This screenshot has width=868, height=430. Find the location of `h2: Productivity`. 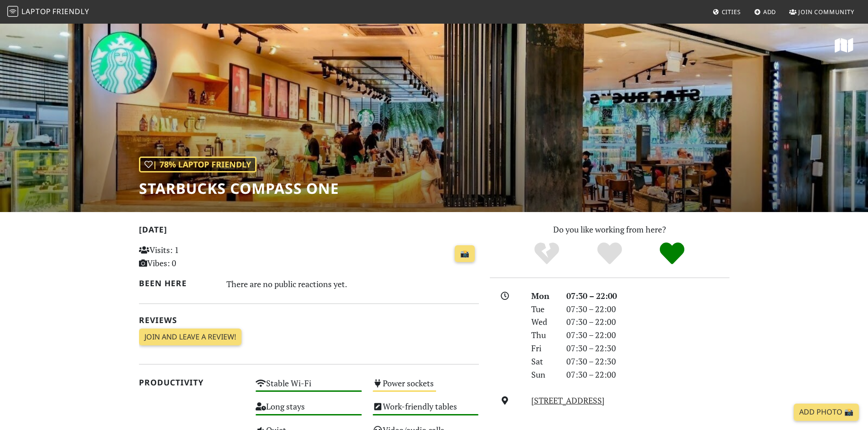

h2: Productivity is located at coordinates (192, 382).